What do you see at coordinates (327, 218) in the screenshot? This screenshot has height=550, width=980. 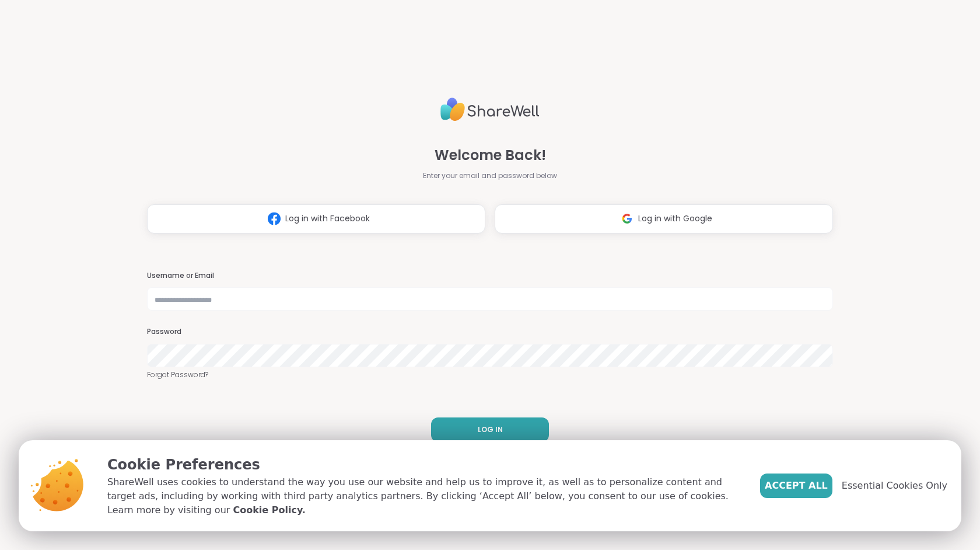 I see `span: Log in with Facebook` at bounding box center [327, 218].